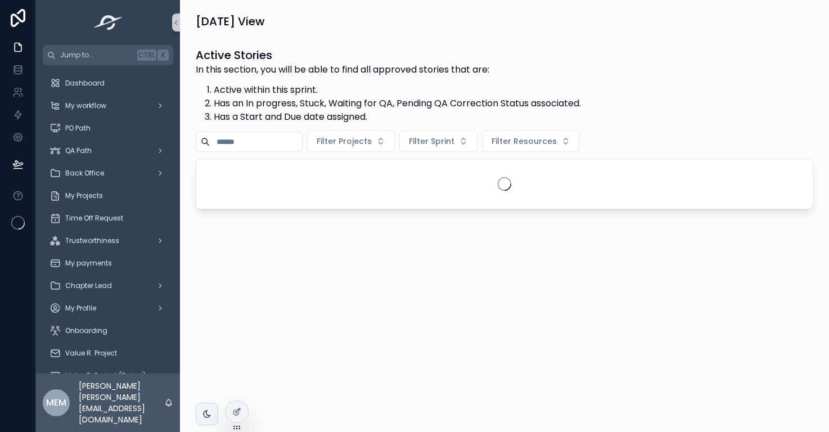 This screenshot has height=432, width=829. Describe the element at coordinates (524, 141) in the screenshot. I see `span: Filter Resources` at that location.